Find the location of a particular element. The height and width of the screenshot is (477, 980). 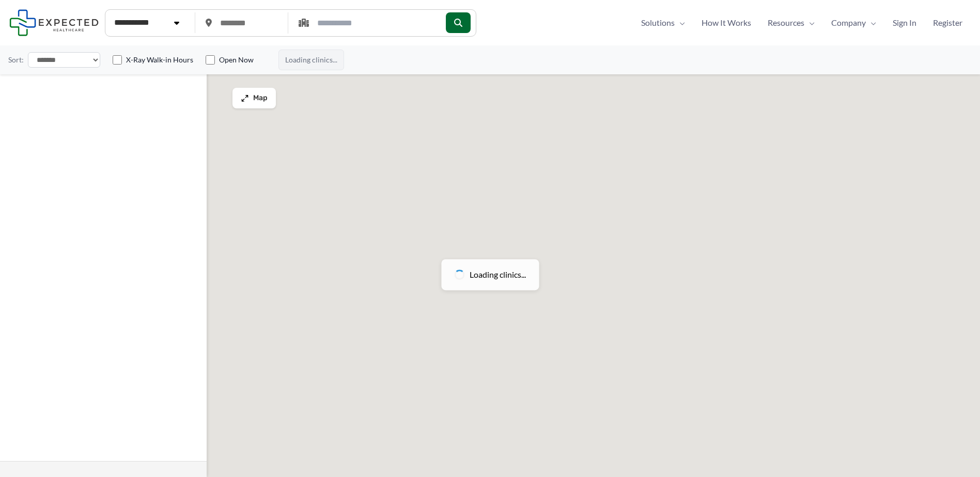

span: How It Works is located at coordinates (726, 23).